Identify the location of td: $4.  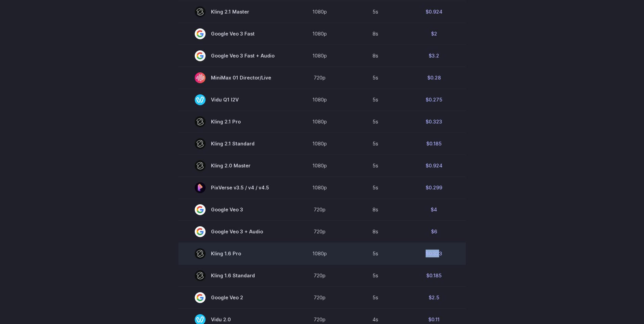
(434, 210).